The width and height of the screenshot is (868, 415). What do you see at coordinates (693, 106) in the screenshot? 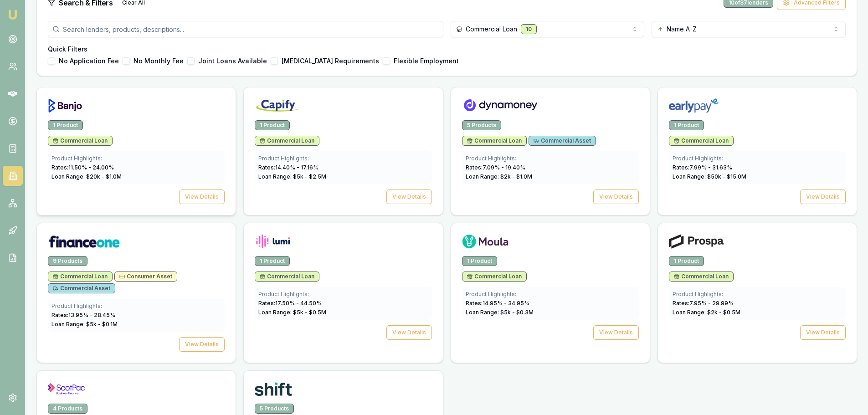
I see `img: Earlypay logo` at bounding box center [693, 106].